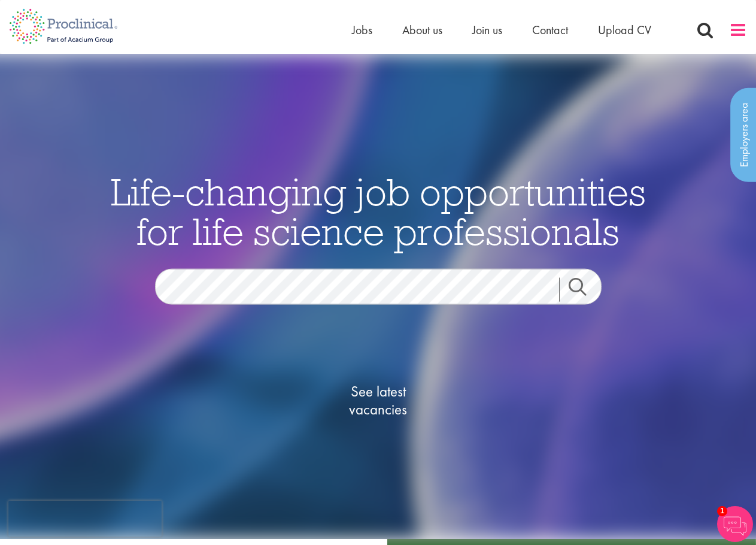  Describe the element at coordinates (487, 30) in the screenshot. I see `a: Join us` at that location.